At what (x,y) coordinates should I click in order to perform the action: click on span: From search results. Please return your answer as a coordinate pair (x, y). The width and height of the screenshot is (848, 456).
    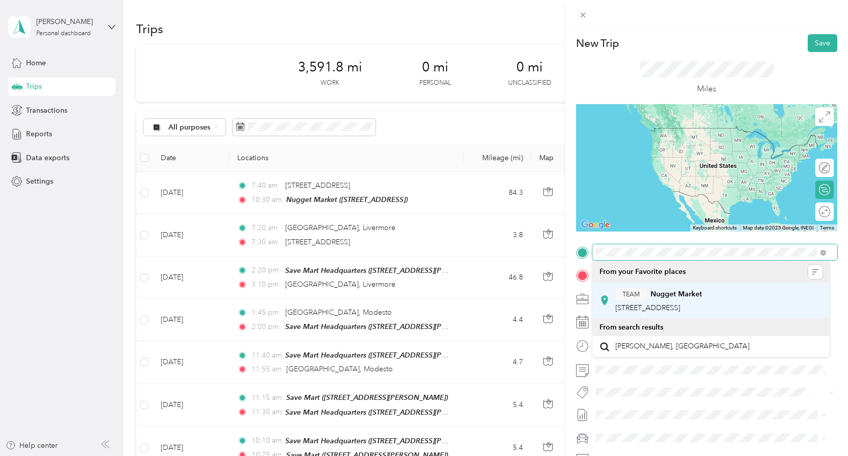
    Looking at the image, I should click on (631, 327).